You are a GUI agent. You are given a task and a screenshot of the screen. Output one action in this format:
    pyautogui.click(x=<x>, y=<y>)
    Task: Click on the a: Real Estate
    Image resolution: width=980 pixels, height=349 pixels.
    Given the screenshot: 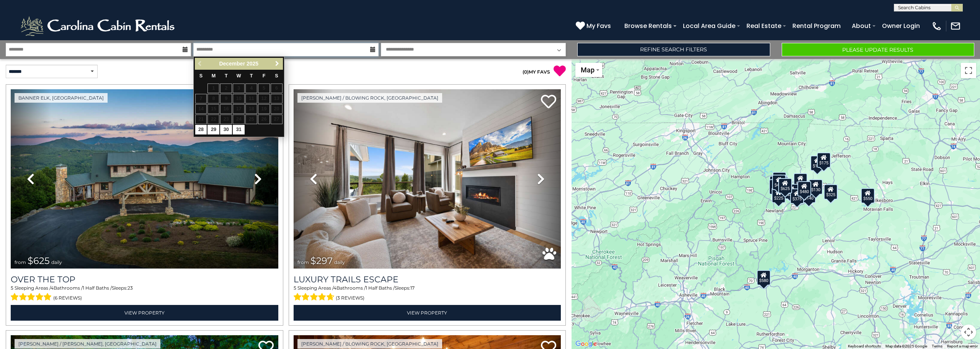 What is the action you would take?
    pyautogui.click(x=764, y=25)
    